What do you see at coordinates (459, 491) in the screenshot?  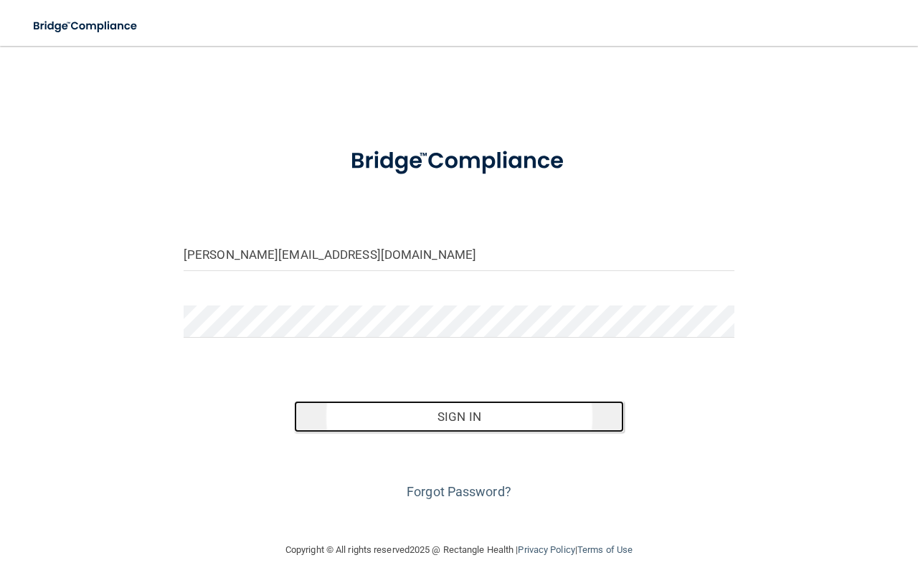 I see `a: Forgot Password?` at bounding box center [459, 491].